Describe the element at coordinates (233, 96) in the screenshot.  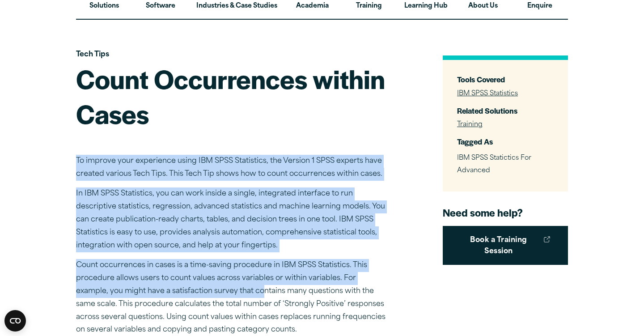
I see `h1: Count Occurrences within Cases` at that location.